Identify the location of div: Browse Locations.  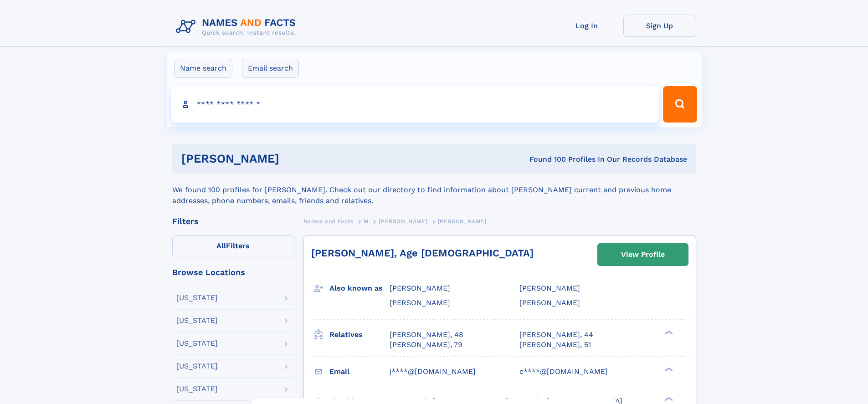
(234, 272).